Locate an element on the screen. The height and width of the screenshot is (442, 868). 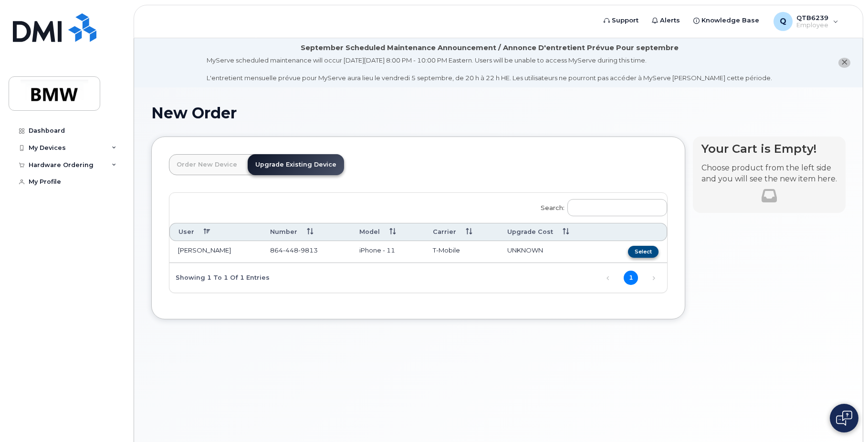
h1: New Order is located at coordinates (498, 113).